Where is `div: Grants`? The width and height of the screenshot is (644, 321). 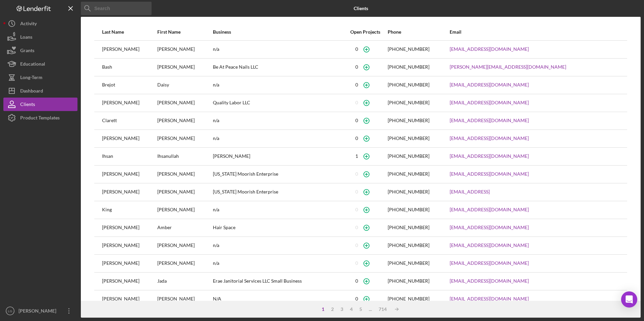
div: Grants is located at coordinates (27, 51).